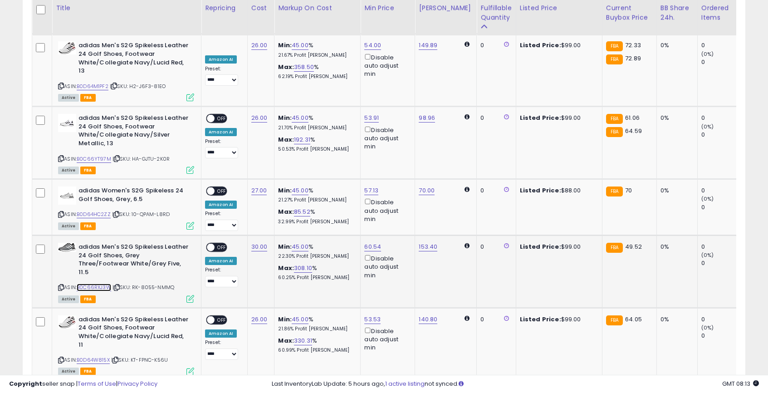 This screenshot has width=768, height=393. Describe the element at coordinates (137, 383) in the screenshot. I see `a: Privacy Policy` at that location.